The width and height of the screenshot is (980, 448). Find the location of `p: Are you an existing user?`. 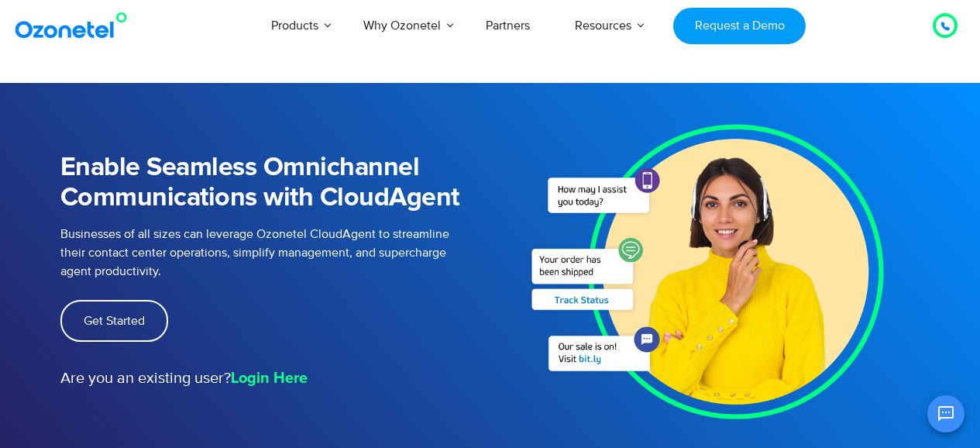

p: Are you an existing user? is located at coordinates (264, 378).